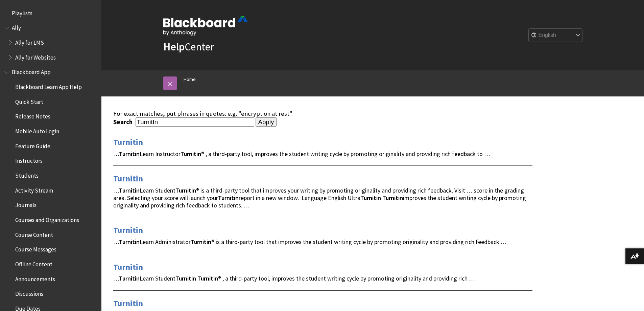 Image resolution: width=644 pixels, height=311 pixels. What do you see at coordinates (35, 278) in the screenshot?
I see `span: Announcements` at bounding box center [35, 278].